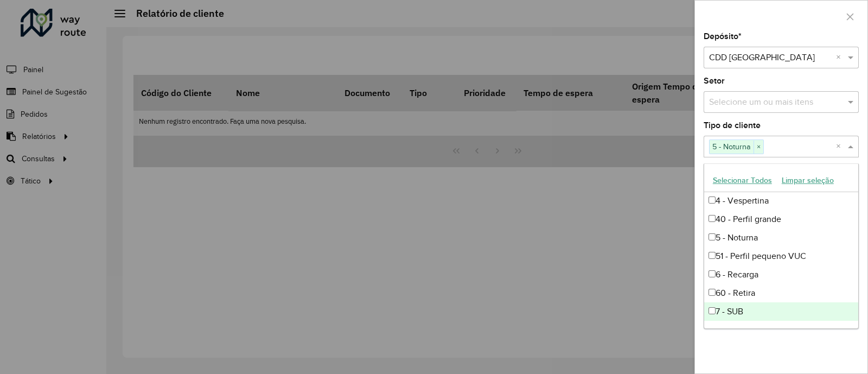 The width and height of the screenshot is (868, 374). Describe the element at coordinates (807, 180) in the screenshot. I see `button: Limpar seleção` at that location.